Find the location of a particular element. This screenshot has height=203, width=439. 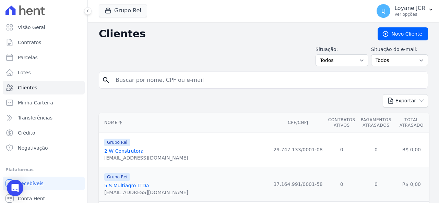

th: Total Atrasado is located at coordinates (411, 123).